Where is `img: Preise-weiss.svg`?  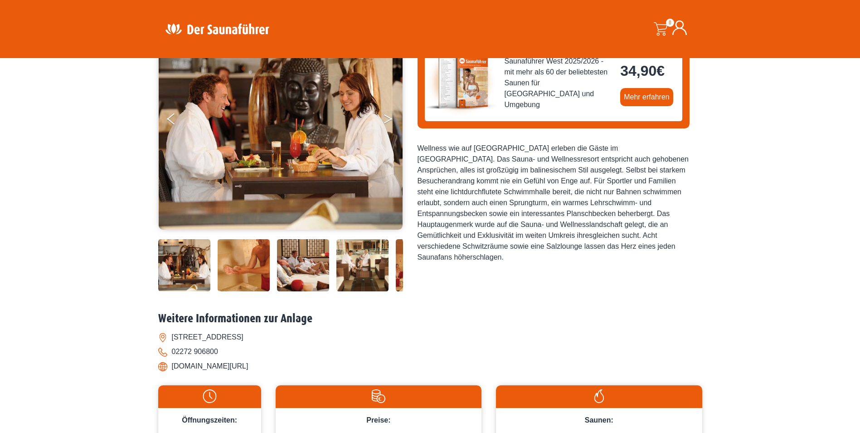 img: Preise-weiss.svg is located at coordinates (379, 396).